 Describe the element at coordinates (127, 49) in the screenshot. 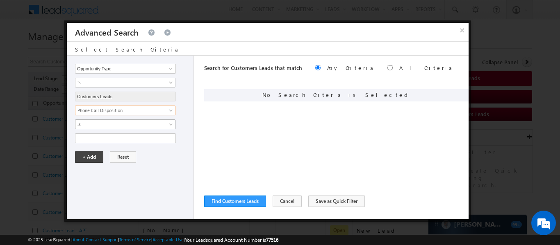

I see `span: Select Search Criteria` at that location.